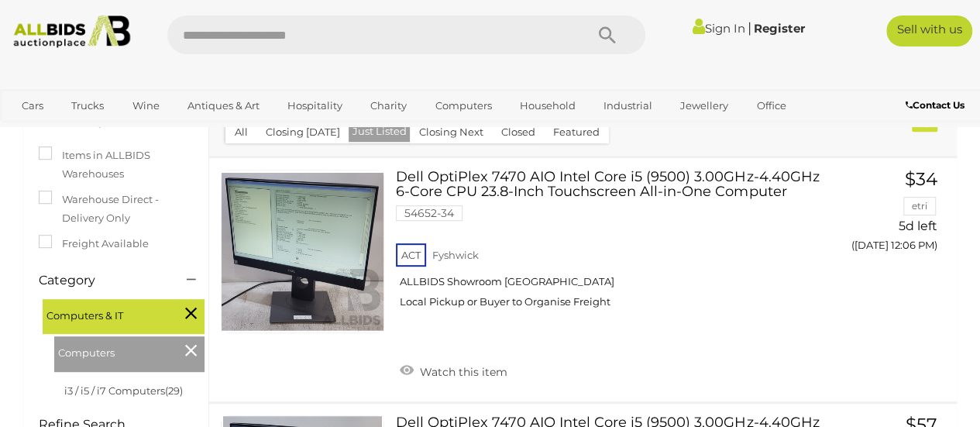 Image resolution: width=980 pixels, height=427 pixels. I want to click on a: Antiques & Art, so click(224, 105).